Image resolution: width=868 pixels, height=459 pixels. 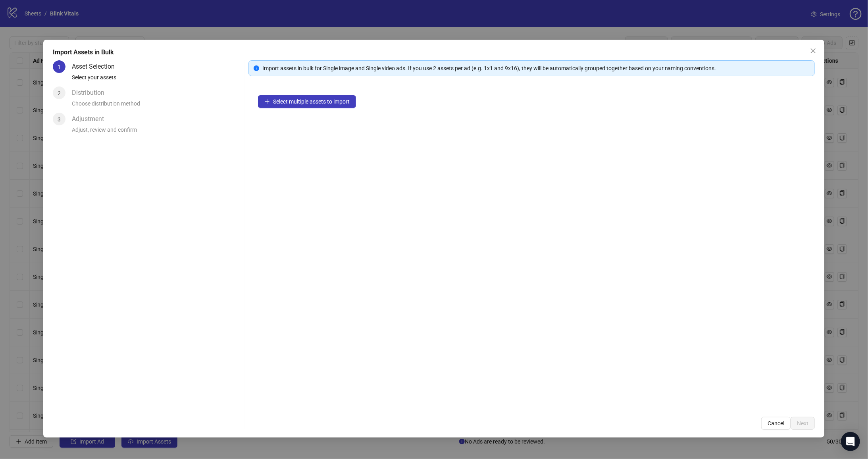 What do you see at coordinates (311, 102) in the screenshot?
I see `span: Select multiple assets to import` at bounding box center [311, 102].